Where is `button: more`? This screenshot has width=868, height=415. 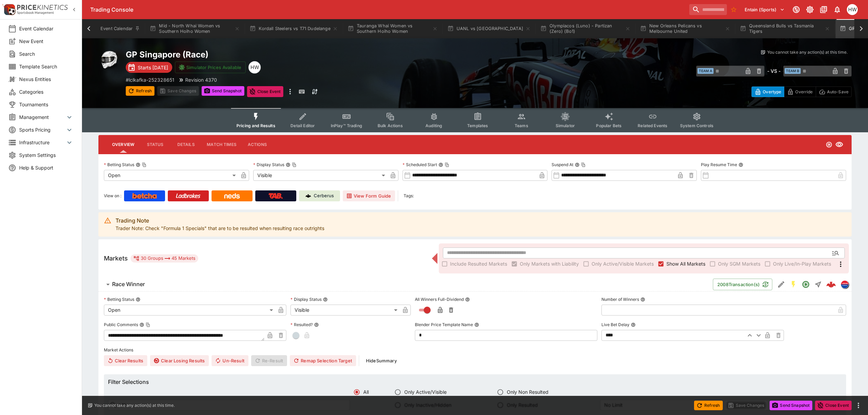 button: more is located at coordinates (290, 92).